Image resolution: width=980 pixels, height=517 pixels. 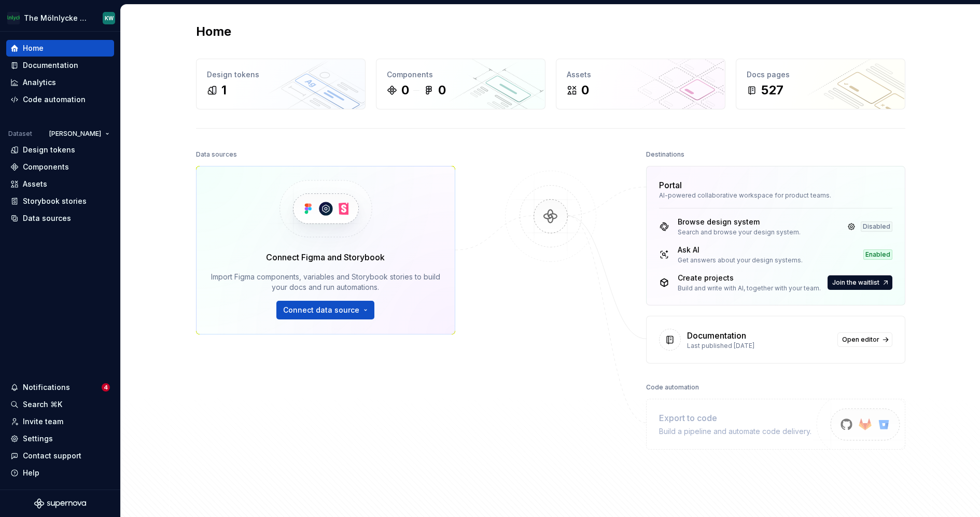 What do you see at coordinates (60, 17) in the screenshot?
I see `button: The Mölnlycke ExperienceKW` at bounding box center [60, 17].